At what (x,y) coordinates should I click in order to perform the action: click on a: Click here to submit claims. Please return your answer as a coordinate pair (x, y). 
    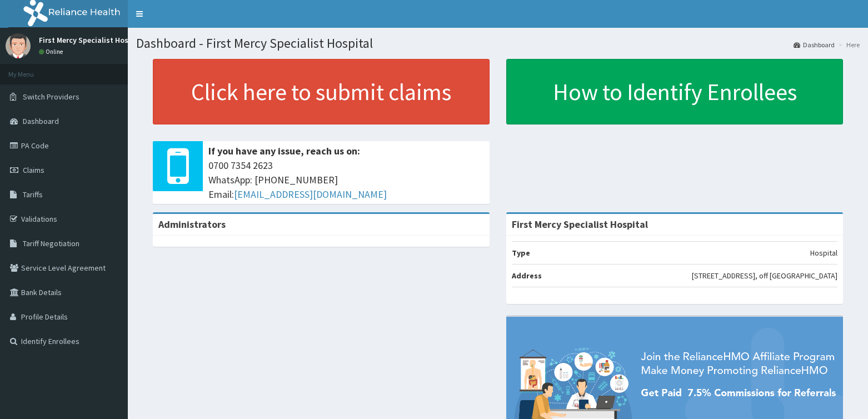
    Looking at the image, I should click on (321, 92).